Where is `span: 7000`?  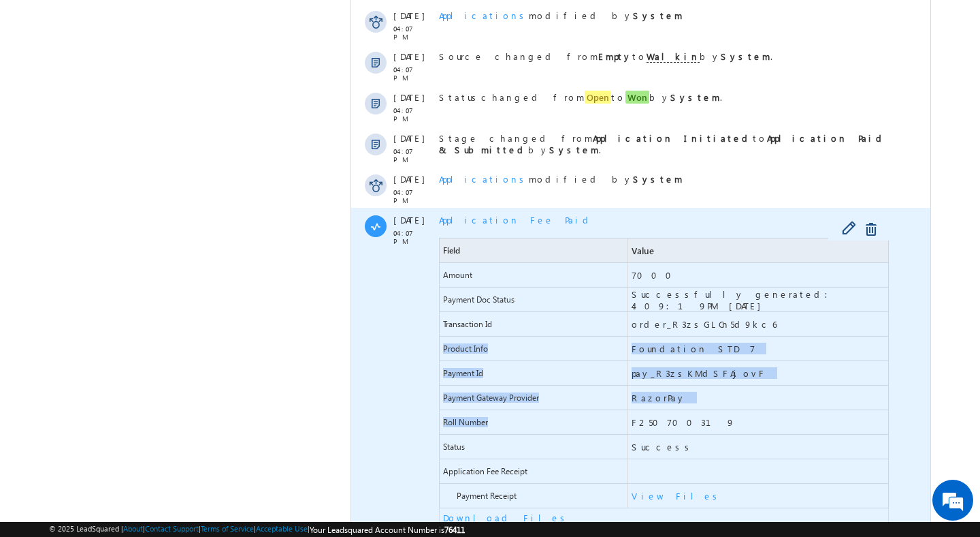 span: 7000 is located at coordinates (656, 275).